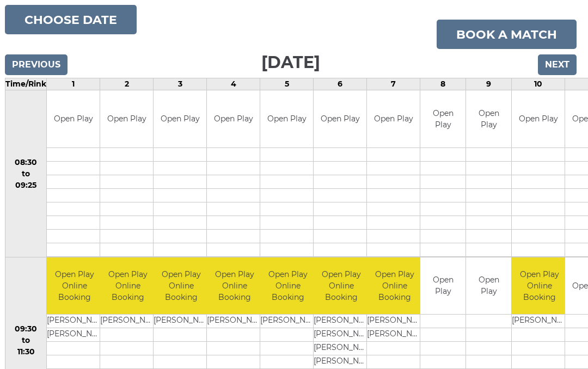  What do you see at coordinates (26, 174) in the screenshot?
I see `td: 08:30 to 09:25` at bounding box center [26, 174].